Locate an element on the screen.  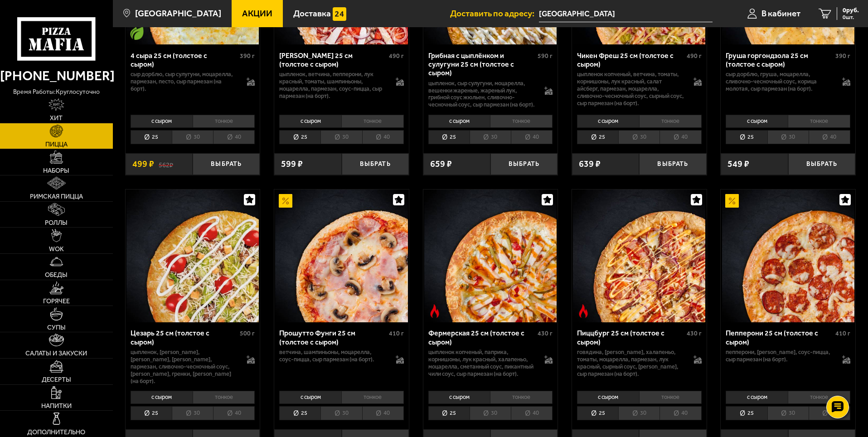
span: Санкт-Петербург, Россия is located at coordinates (625, 14).